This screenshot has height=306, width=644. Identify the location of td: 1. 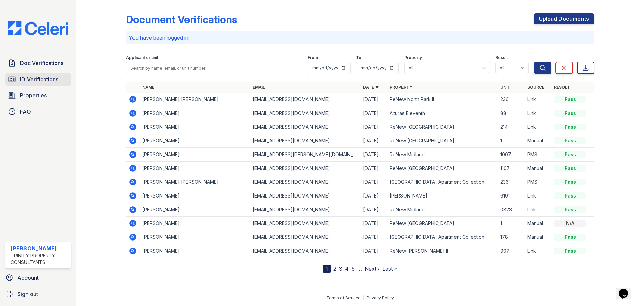
(511, 223).